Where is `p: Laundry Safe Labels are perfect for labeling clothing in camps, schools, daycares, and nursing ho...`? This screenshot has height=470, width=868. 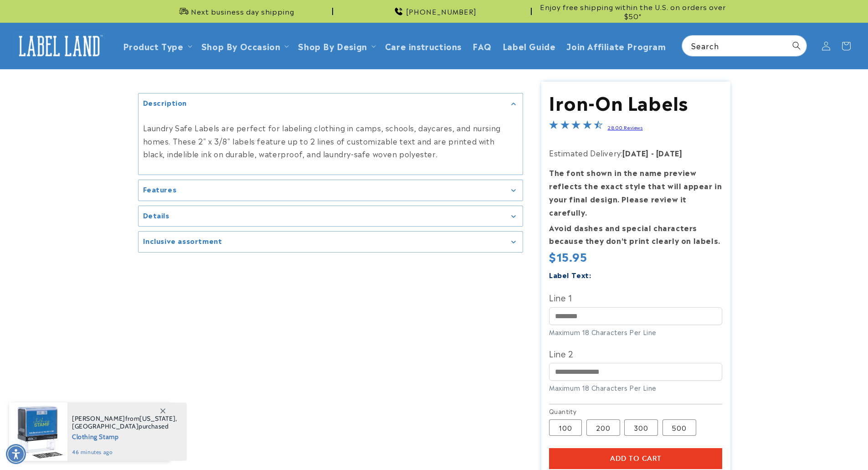 p: Laundry Safe Labels are perfect for labeling clothing in camps, schools, daycares, and nursing ho... is located at coordinates (331, 141).